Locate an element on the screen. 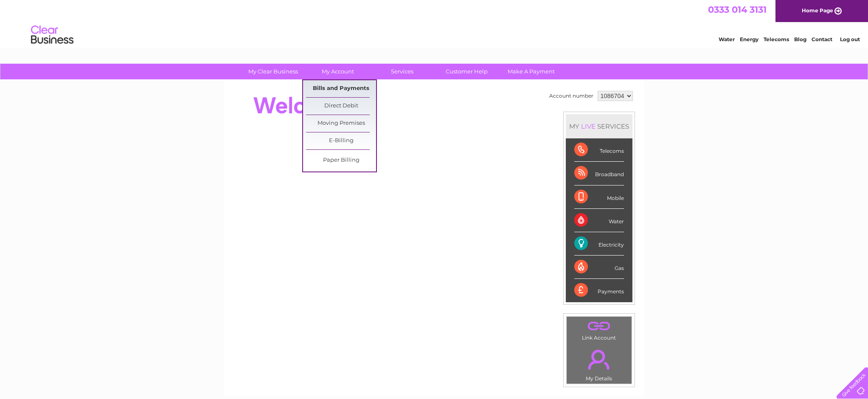 This screenshot has height=399, width=868. a: Energy is located at coordinates (749, 39).